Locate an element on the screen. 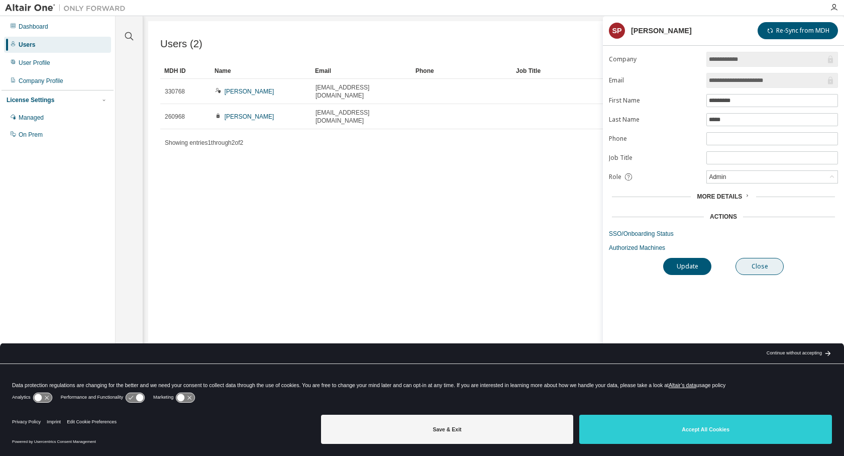  div: MDH ID is located at coordinates (185, 71).